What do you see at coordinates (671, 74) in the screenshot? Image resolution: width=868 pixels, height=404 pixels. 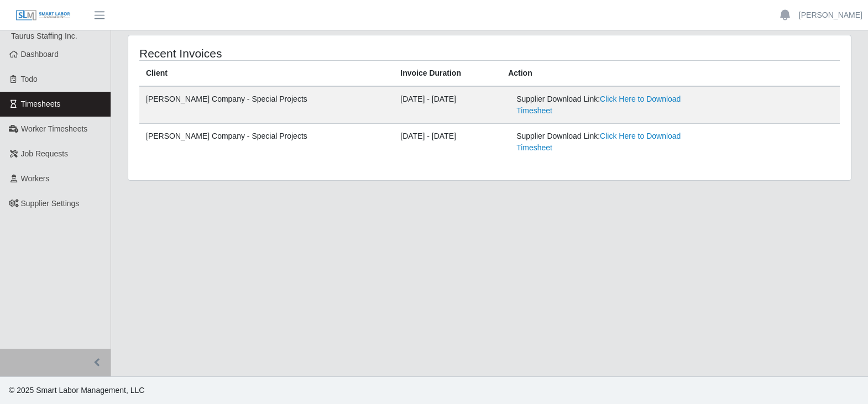 I see `th: Action` at bounding box center [671, 74].